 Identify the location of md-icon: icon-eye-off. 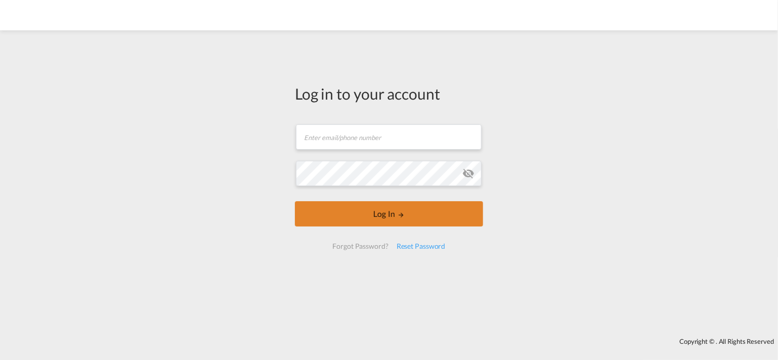
(468, 173).